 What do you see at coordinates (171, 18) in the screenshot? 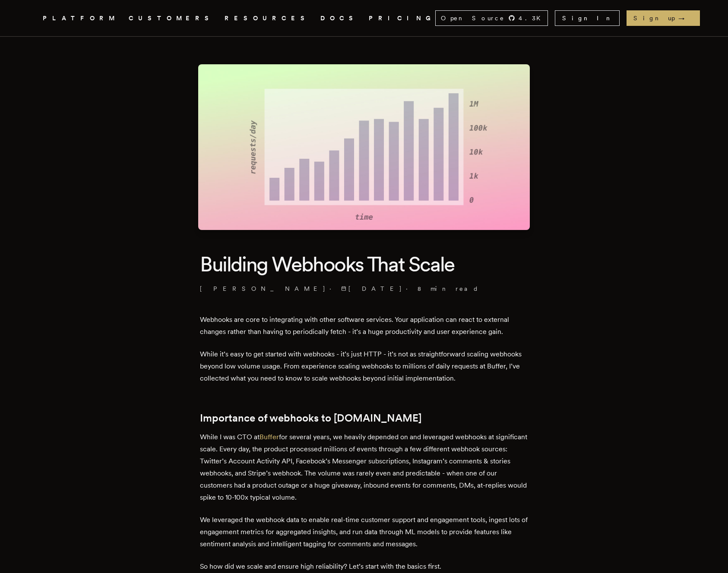
I see `a: CUSTOMERS` at bounding box center [171, 18].